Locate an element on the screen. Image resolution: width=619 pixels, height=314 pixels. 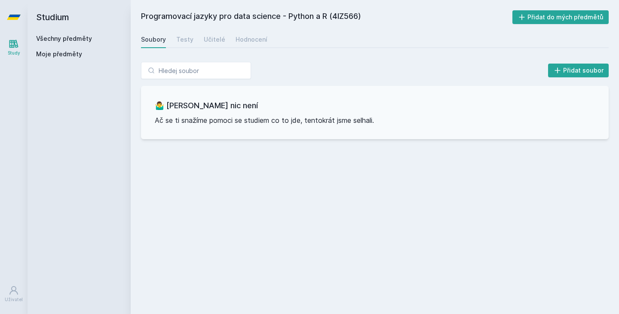
h2: Programovací jazyky pro data science - Python a R (4IZ566) is located at coordinates (327, 17).